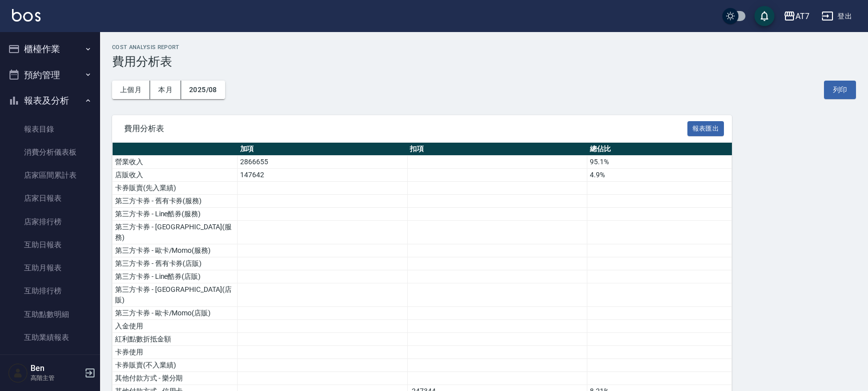 This screenshot has height=391, width=868. What do you see at coordinates (50, 315) in the screenshot?
I see `a: 互助點數明細` at bounding box center [50, 315].